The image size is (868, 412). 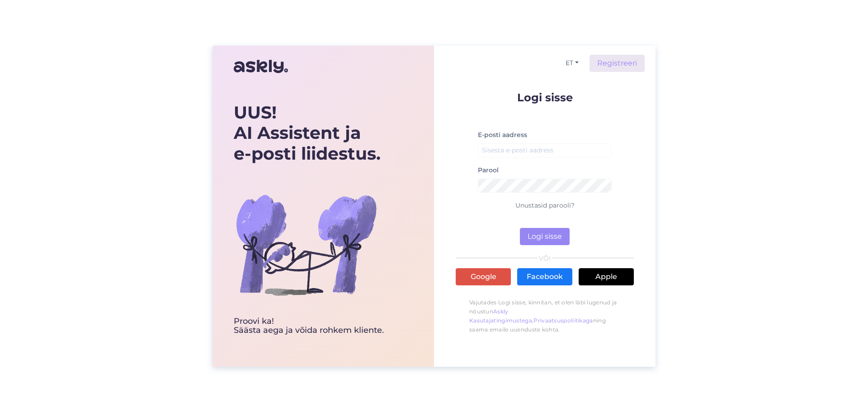 I want to click on button: ET, so click(x=572, y=63).